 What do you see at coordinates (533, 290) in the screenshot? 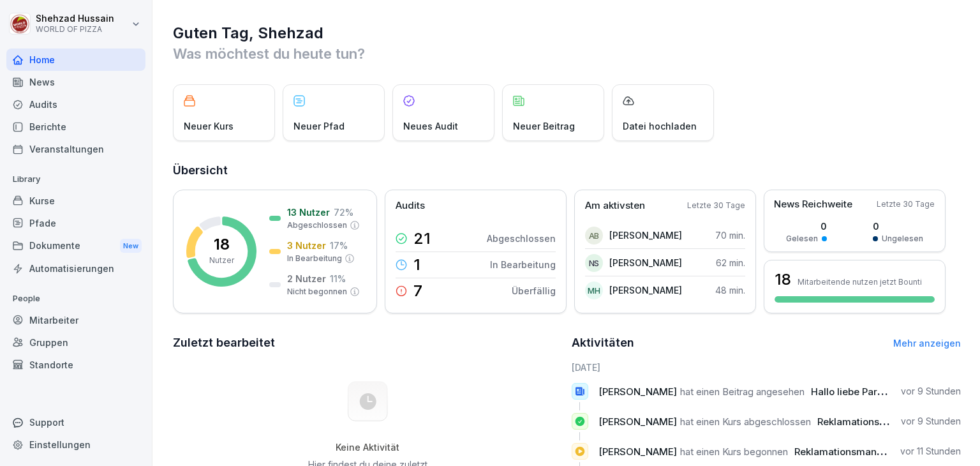
I see `p: Überfällig` at bounding box center [533, 290].